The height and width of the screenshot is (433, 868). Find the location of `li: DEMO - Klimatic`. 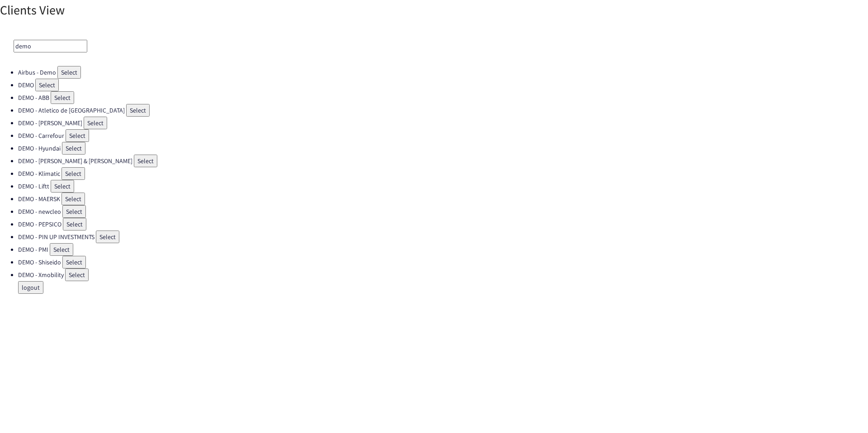

li: DEMO - Klimatic is located at coordinates (443, 174).